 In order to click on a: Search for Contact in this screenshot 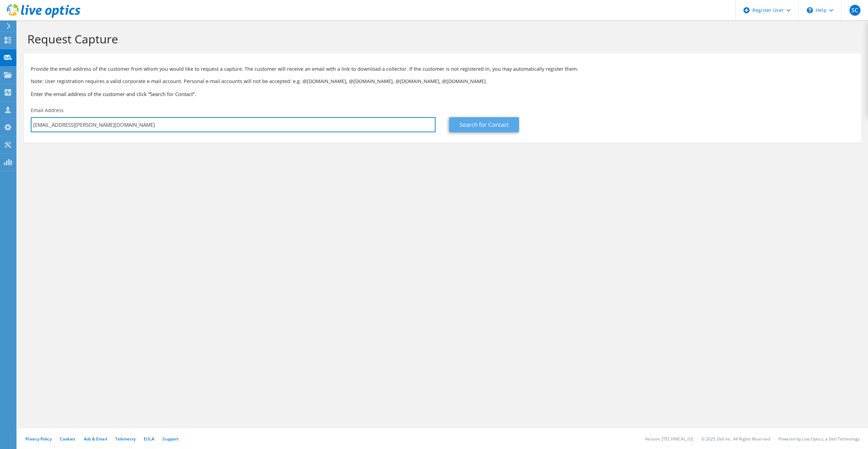, I will do `click(484, 125)`.